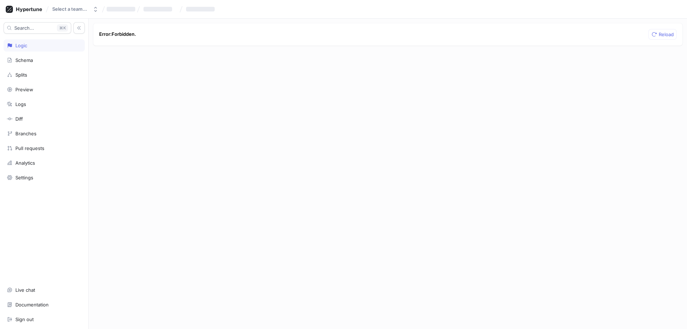 This screenshot has width=687, height=329. What do you see at coordinates (21, 45) in the screenshot?
I see `div: Logic` at bounding box center [21, 45].